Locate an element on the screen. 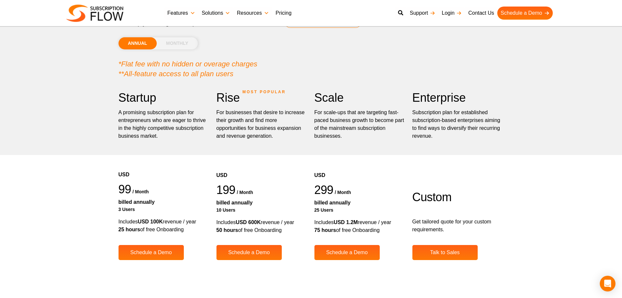 The width and height of the screenshot is (622, 298). strong: USD 600K is located at coordinates (248, 222).